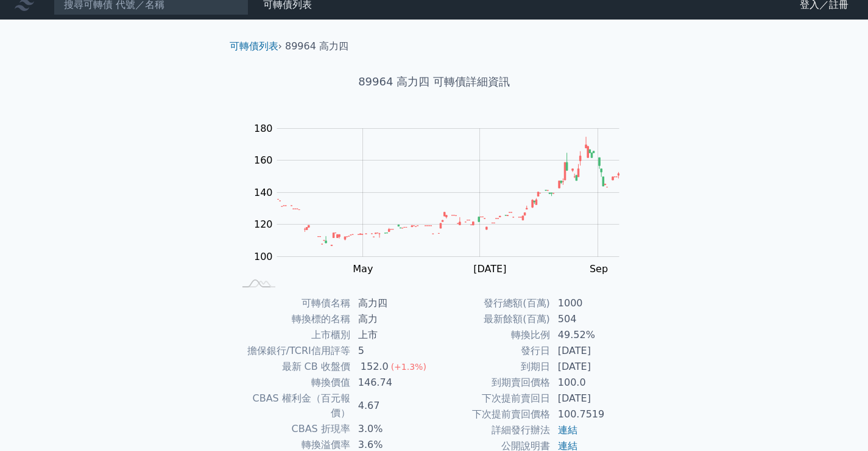 The image size is (868, 451). Describe the element at coordinates (293, 303) in the screenshot. I see `td: 可轉債名稱` at that location.